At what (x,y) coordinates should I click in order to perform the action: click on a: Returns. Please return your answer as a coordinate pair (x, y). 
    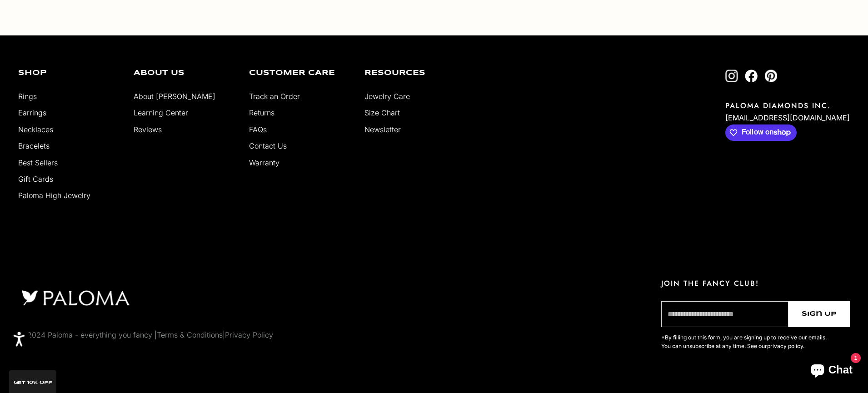
    Looking at the image, I should click on (261, 113).